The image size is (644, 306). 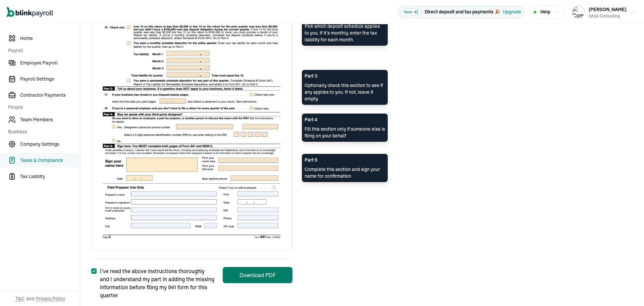 What do you see at coordinates (42, 50) in the screenshot?
I see `span: Payroll` at bounding box center [42, 50].